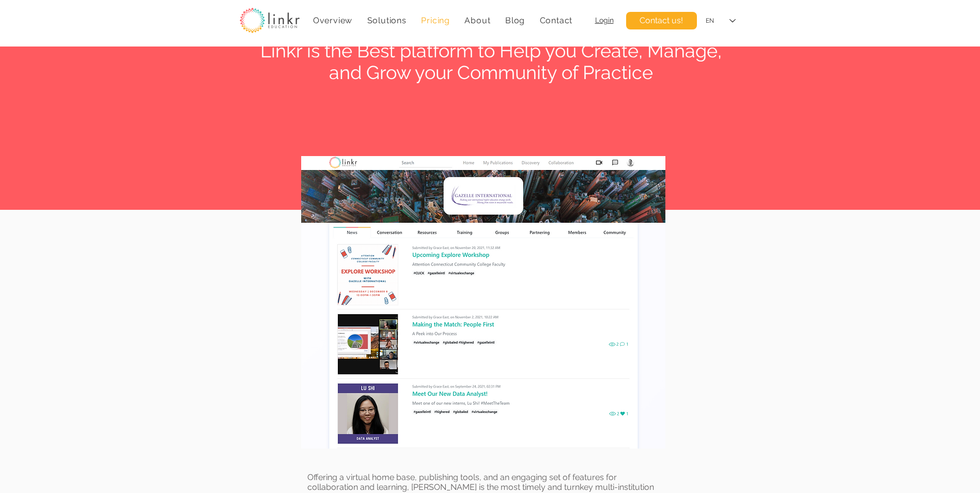 The image size is (980, 493). I want to click on a: Login, so click(605, 20).